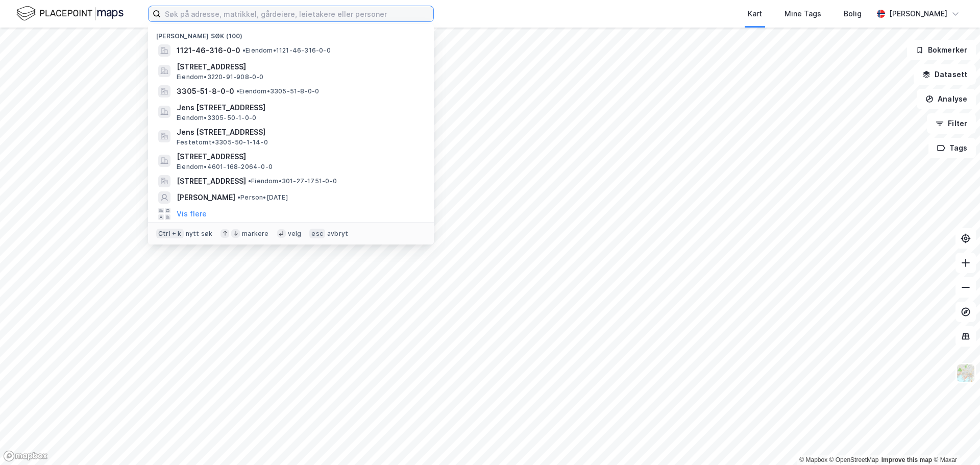 The height and width of the screenshot is (465, 980). What do you see at coordinates (337, 234) in the screenshot?
I see `div: avbryt` at bounding box center [337, 234].